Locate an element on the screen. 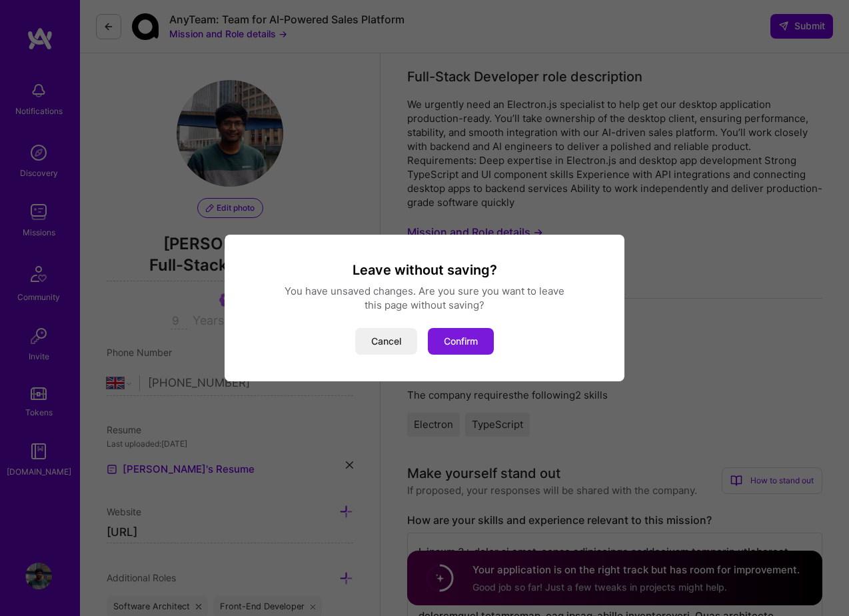 Image resolution: width=849 pixels, height=616 pixels. div: modal is located at coordinates (425, 308).